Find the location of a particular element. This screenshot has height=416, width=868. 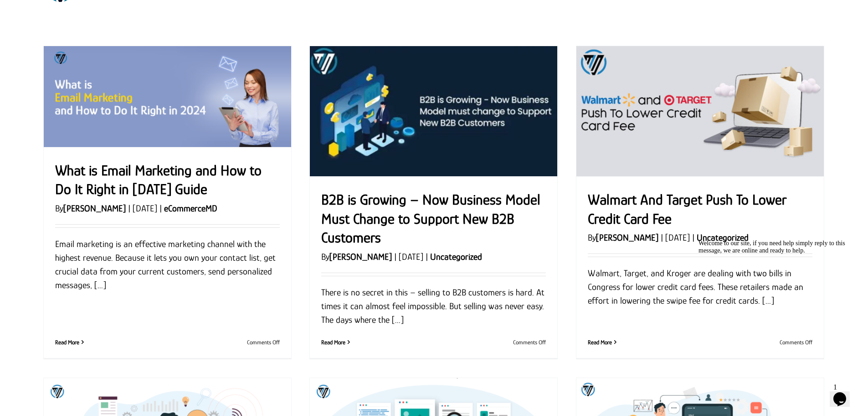

a: More on B2B is Growing – Now Business Model Must Change to Support New B2B Customers is located at coordinates (333, 342).